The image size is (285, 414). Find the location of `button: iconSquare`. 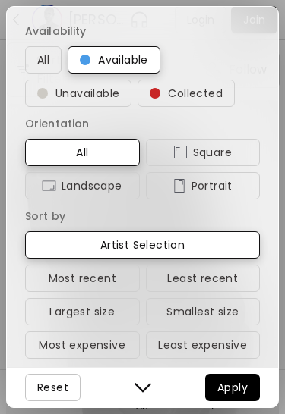

button: iconSquare is located at coordinates (203, 153).